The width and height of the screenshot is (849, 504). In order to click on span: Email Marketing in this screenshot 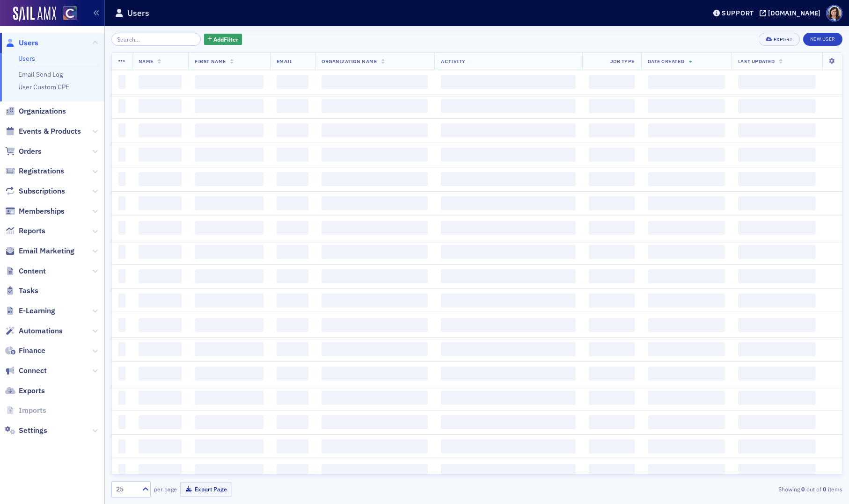, I will do `click(46, 251)`.